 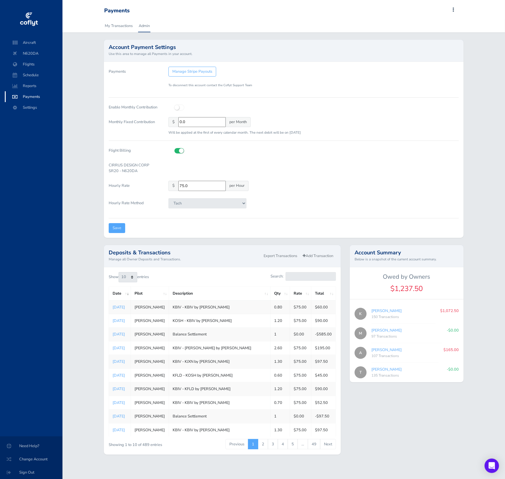 I want to click on label: Monthly Fixed Contribution, so click(x=134, y=127).